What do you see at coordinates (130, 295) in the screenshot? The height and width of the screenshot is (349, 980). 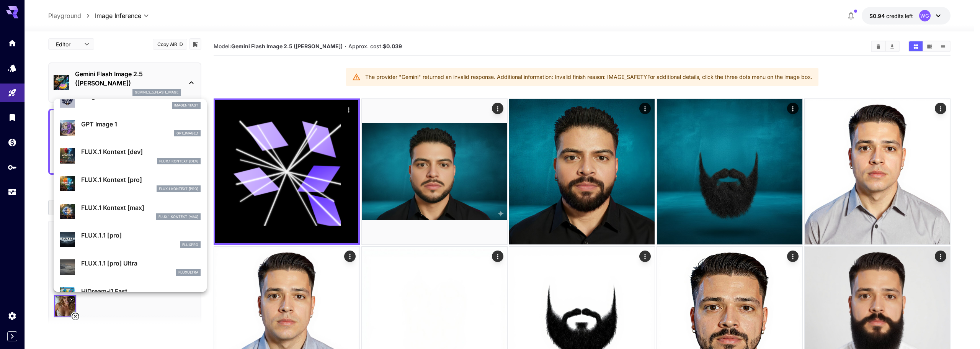 I see `div: HiDream-i1 Fast` at bounding box center [130, 295].